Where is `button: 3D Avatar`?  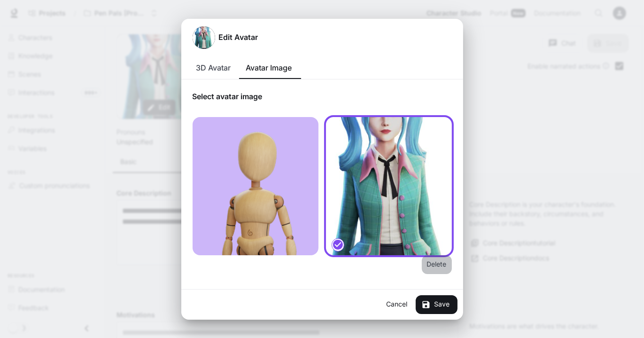 button: 3D Avatar is located at coordinates (214, 67).